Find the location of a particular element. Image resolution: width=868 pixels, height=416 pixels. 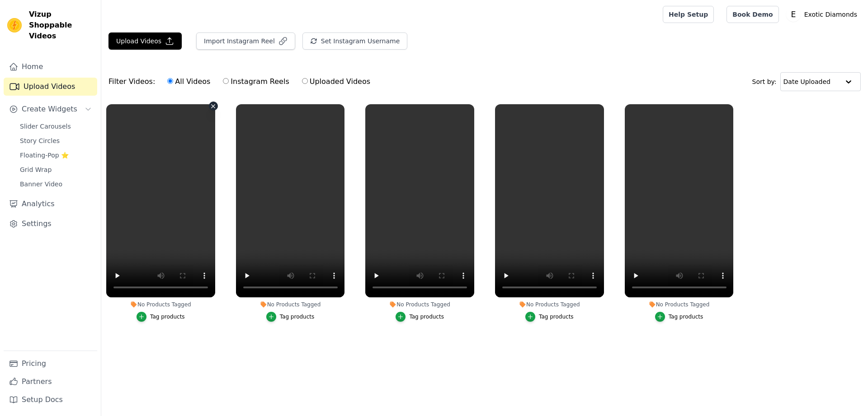

div: Sort by: is located at coordinates (806, 82).